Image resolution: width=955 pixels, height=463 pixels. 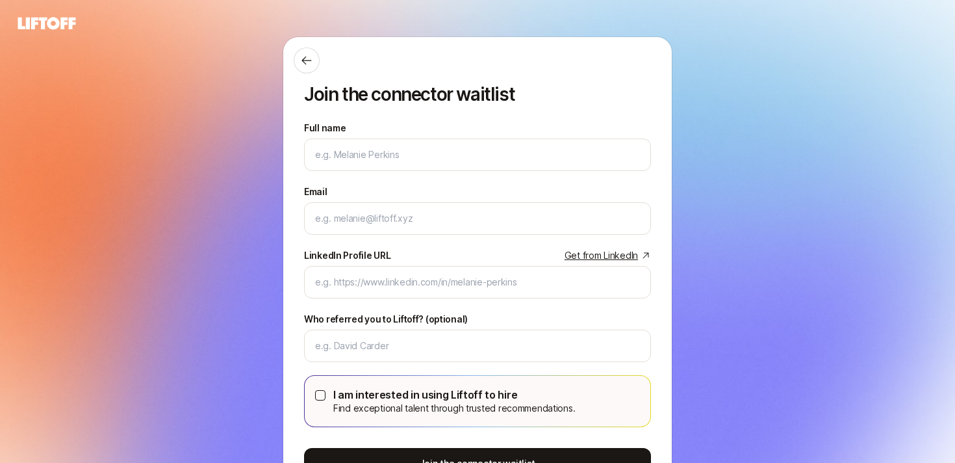 What do you see at coordinates (478, 346) in the screenshot?
I see `input: e.g. David Carder` at bounding box center [478, 346].